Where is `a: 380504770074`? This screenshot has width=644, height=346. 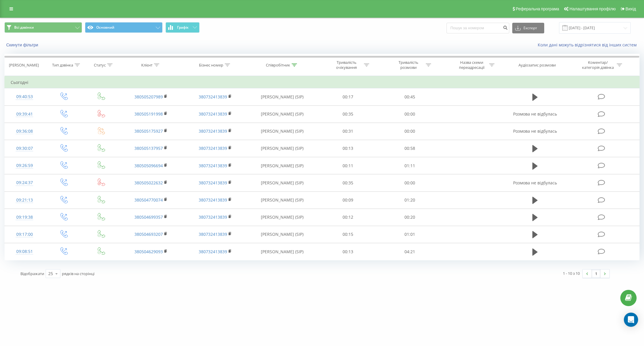 a: 380504770074 is located at coordinates (148, 200).